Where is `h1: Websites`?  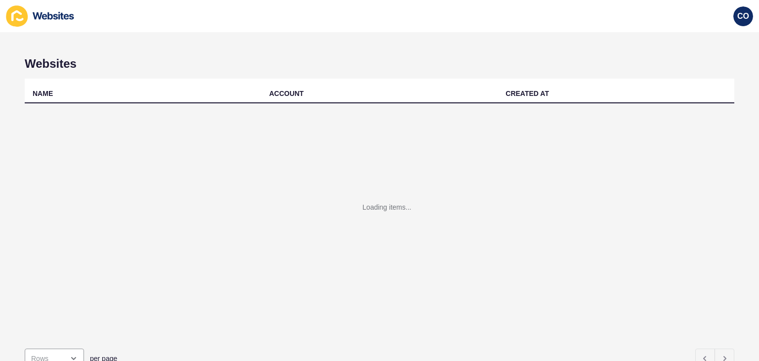 h1: Websites is located at coordinates (380, 64).